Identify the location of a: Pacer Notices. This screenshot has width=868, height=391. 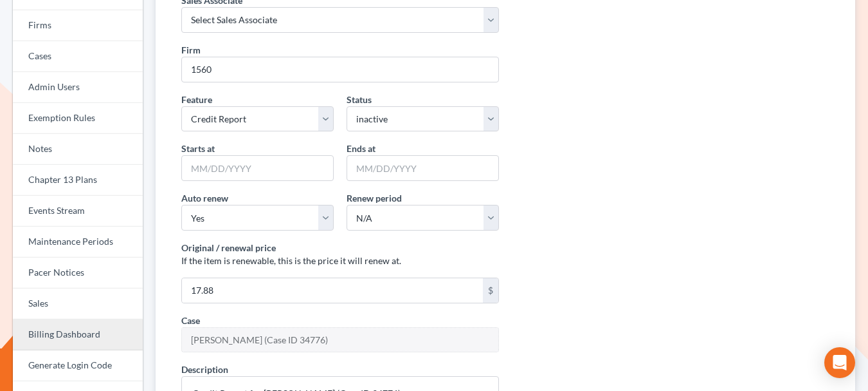
(78, 273).